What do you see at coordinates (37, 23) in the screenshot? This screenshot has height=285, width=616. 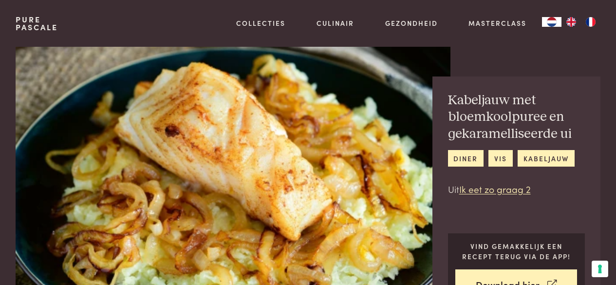 I see `a: PurePascale` at bounding box center [37, 23].